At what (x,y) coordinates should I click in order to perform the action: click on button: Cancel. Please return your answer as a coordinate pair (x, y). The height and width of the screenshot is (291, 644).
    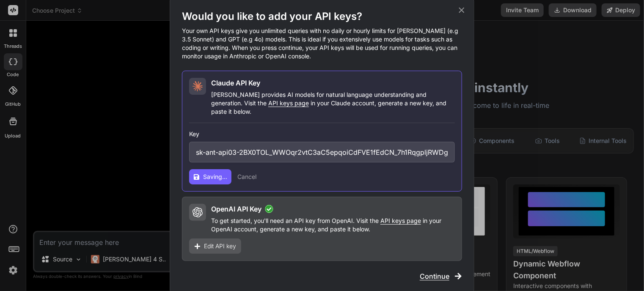
    Looking at the image, I should click on (246, 177).